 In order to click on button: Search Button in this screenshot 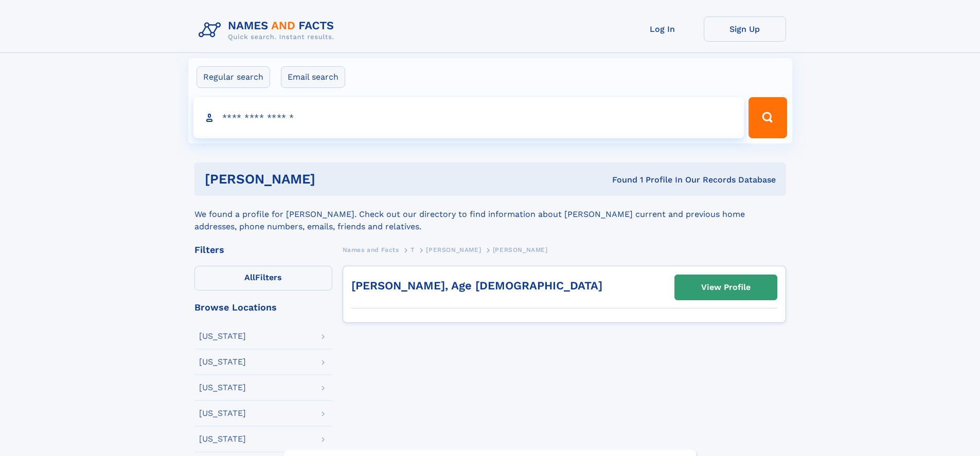, I will do `click(768, 118)`.